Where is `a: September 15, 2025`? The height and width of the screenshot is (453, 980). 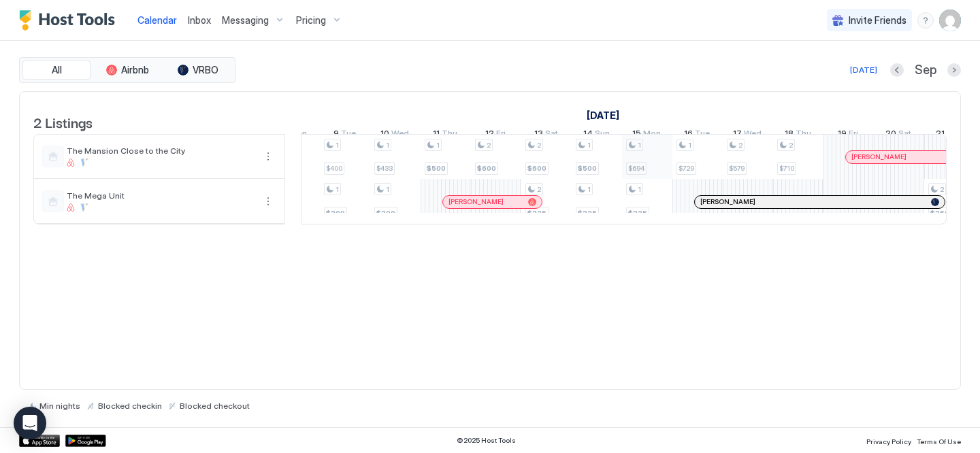 a: September 15, 2025 is located at coordinates (646, 135).